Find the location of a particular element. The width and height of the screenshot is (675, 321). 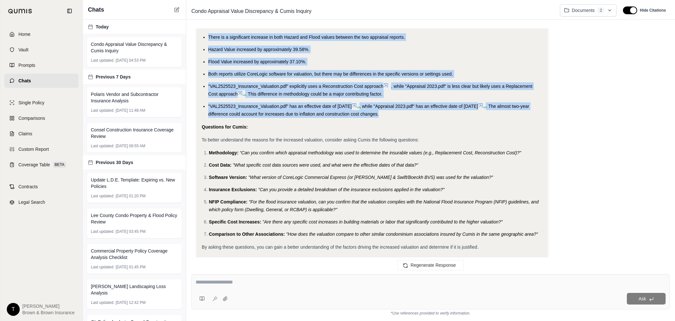

span: Home is located at coordinates (24, 34).